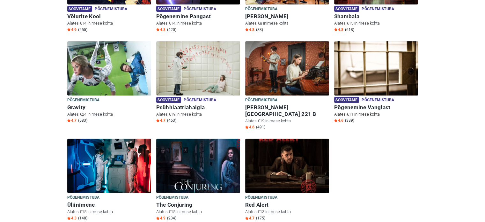 The image size is (485, 222). What do you see at coordinates (198, 68) in the screenshot?
I see `img: Psühhiaatriahaigla` at bounding box center [198, 68].